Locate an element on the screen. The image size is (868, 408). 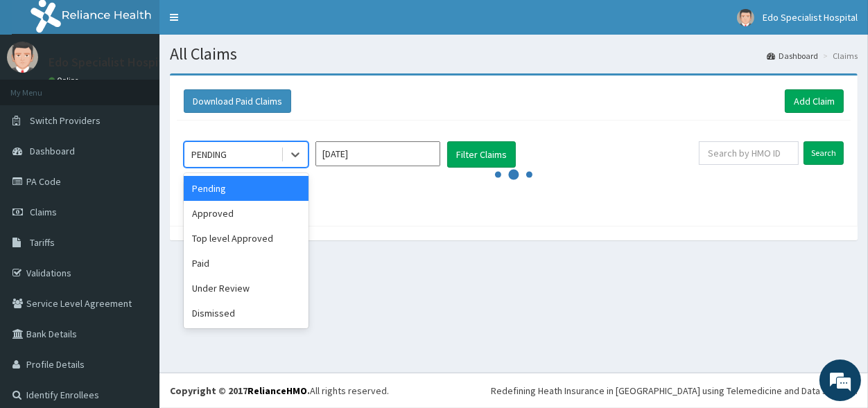
div: Pending is located at coordinates (246, 189).